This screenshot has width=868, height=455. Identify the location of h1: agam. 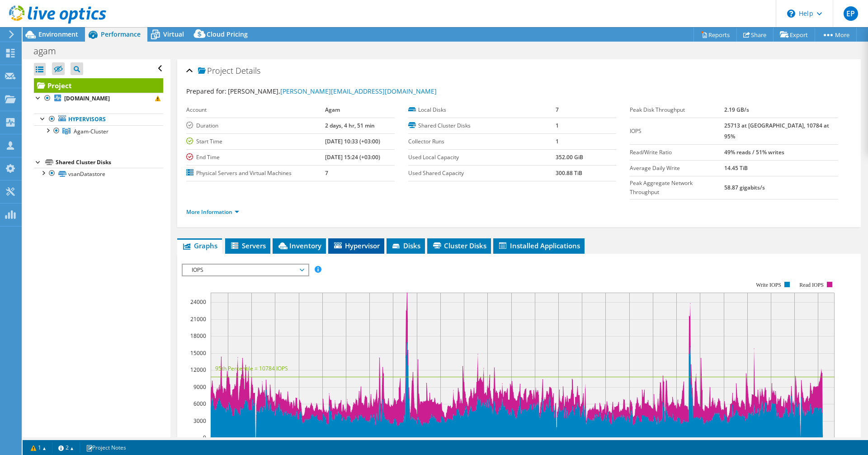
(50, 51).